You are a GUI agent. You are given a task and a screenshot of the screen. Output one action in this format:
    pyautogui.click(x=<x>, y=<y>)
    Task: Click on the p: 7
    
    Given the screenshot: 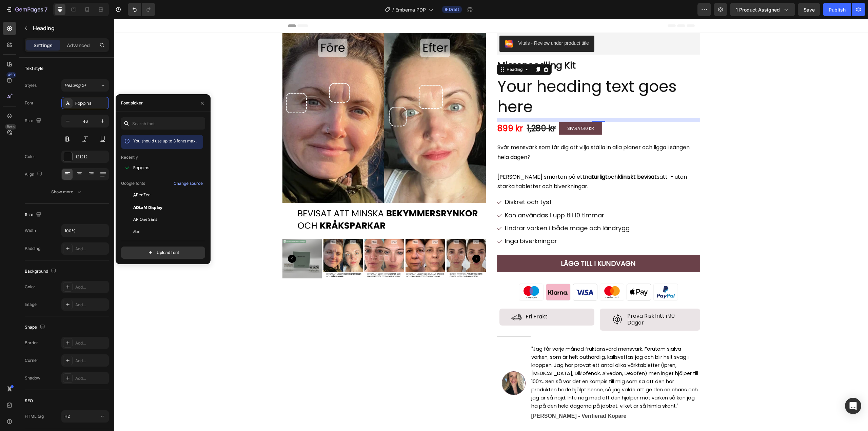 What is the action you would take?
    pyautogui.click(x=46, y=10)
    